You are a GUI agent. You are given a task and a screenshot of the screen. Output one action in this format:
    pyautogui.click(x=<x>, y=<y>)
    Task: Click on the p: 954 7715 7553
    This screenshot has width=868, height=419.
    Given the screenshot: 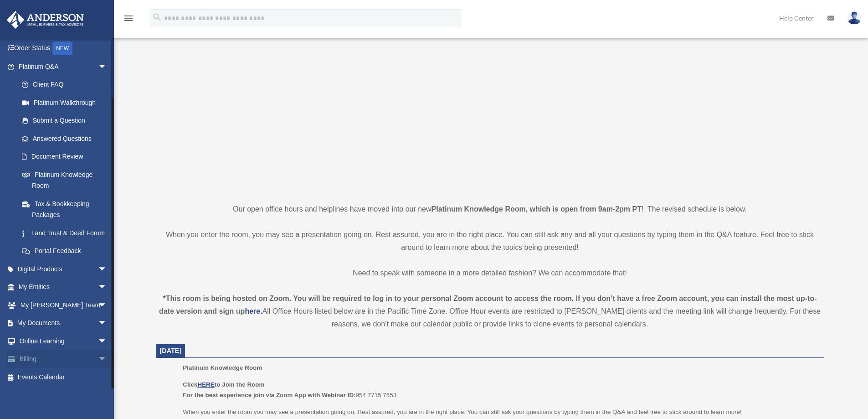 What is the action you would take?
    pyautogui.click(x=500, y=390)
    